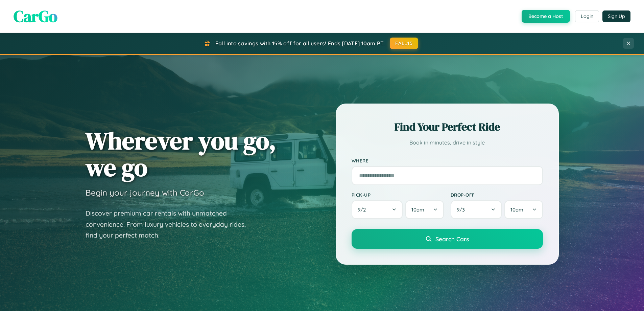 This screenshot has height=311, width=644. I want to click on label: Where, so click(447, 161).